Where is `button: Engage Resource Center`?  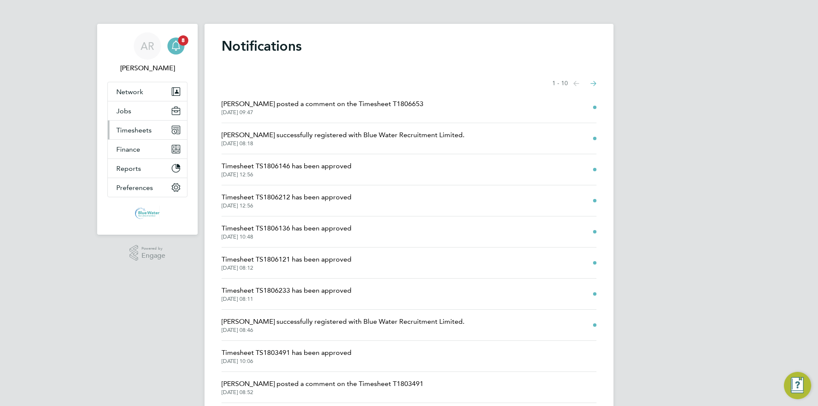 button: Engage Resource Center is located at coordinates (798, 386).